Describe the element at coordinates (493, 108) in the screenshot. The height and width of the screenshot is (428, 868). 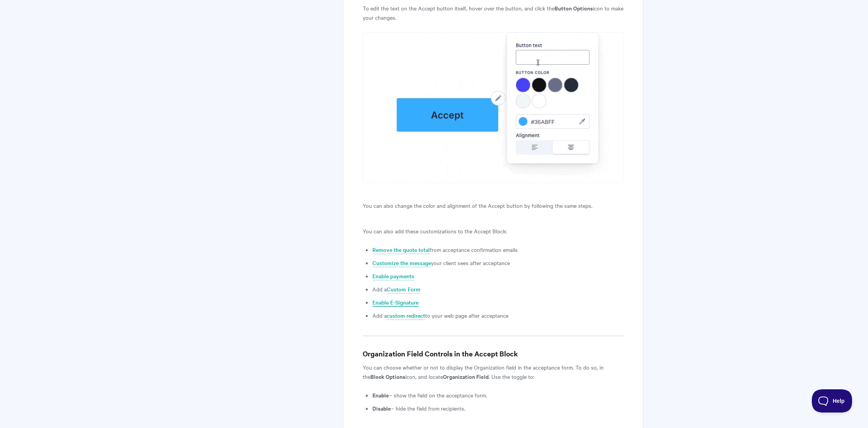
I see `img: file-qa0SOByEbw.gif` at that location.